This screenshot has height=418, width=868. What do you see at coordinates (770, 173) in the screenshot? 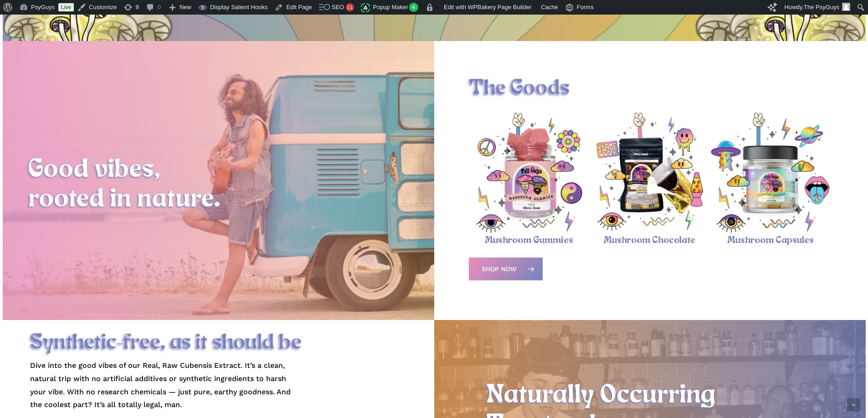
I see `a: Magic Mushroom Capsules` at bounding box center [770, 173].